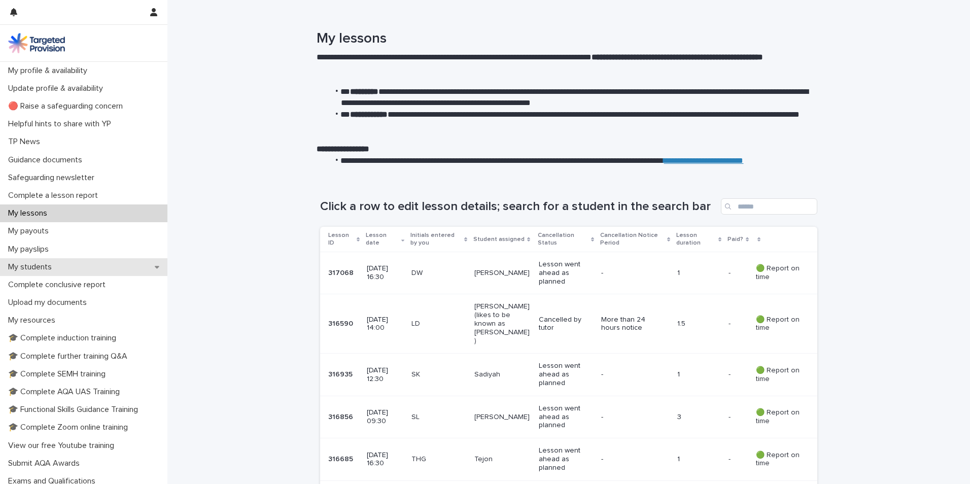  Describe the element at coordinates (63, 445) in the screenshot. I see `p: View our free Youtube training` at that location.